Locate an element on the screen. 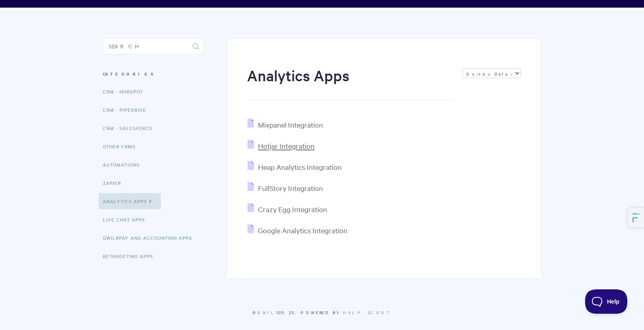 This screenshot has width=644, height=330. a: Live Chat Apps is located at coordinates (127, 219).